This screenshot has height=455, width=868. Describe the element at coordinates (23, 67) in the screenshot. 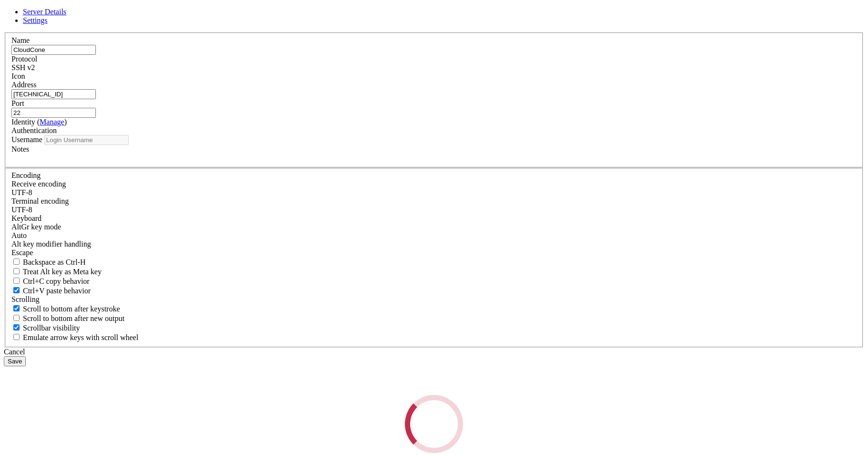

I see `span: SSH v2` at that location.